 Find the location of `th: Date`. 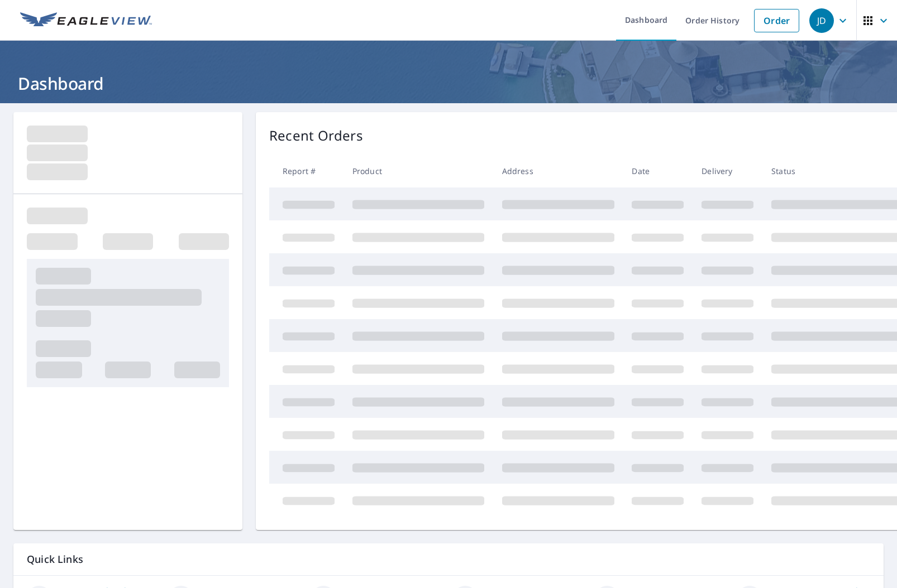

th: Date is located at coordinates (657, 171).